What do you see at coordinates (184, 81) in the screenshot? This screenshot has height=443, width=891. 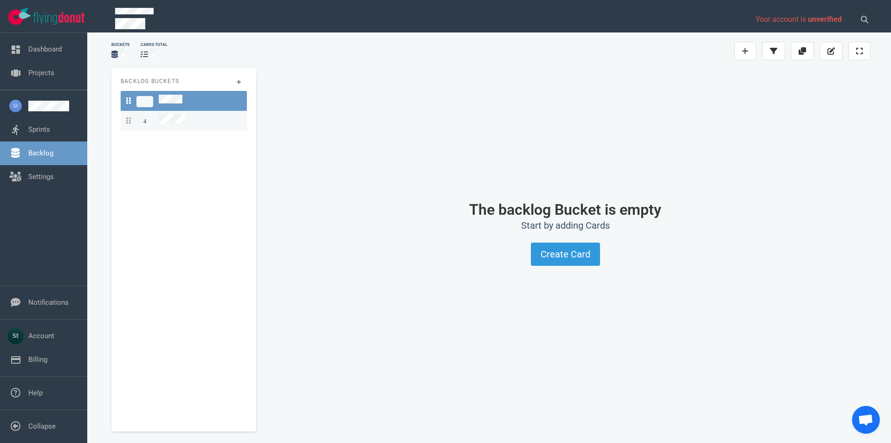 I see `p: Backlog Buckets` at bounding box center [184, 81].